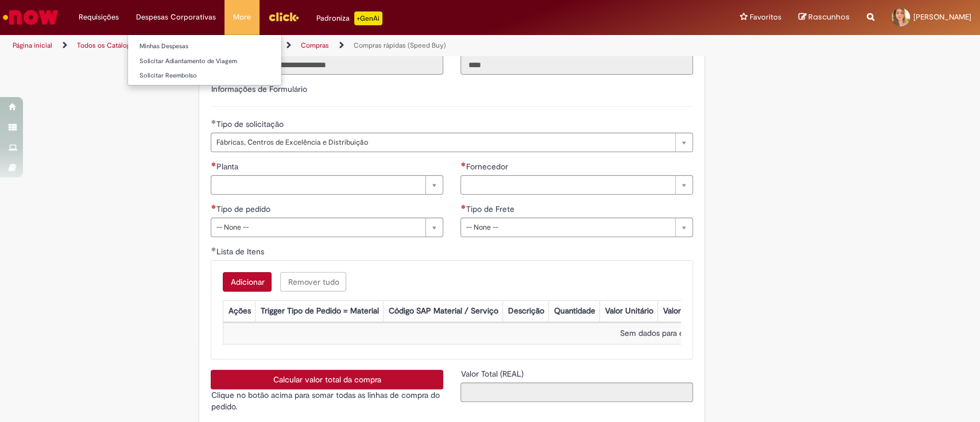 The image size is (980, 422). What do you see at coordinates (824, 18) in the screenshot?
I see `a: Rascunhos` at bounding box center [824, 18].